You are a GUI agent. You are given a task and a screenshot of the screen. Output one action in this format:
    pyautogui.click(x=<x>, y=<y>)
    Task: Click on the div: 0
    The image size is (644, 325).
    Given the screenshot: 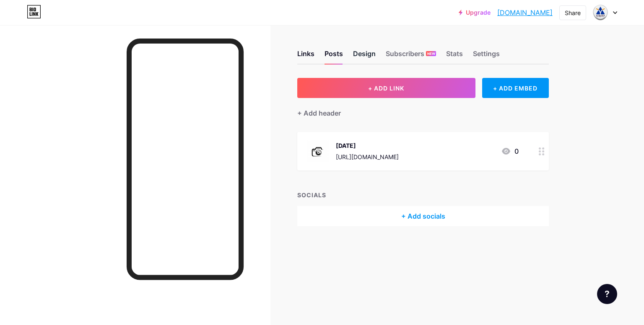 What is the action you would take?
    pyautogui.click(x=510, y=151)
    